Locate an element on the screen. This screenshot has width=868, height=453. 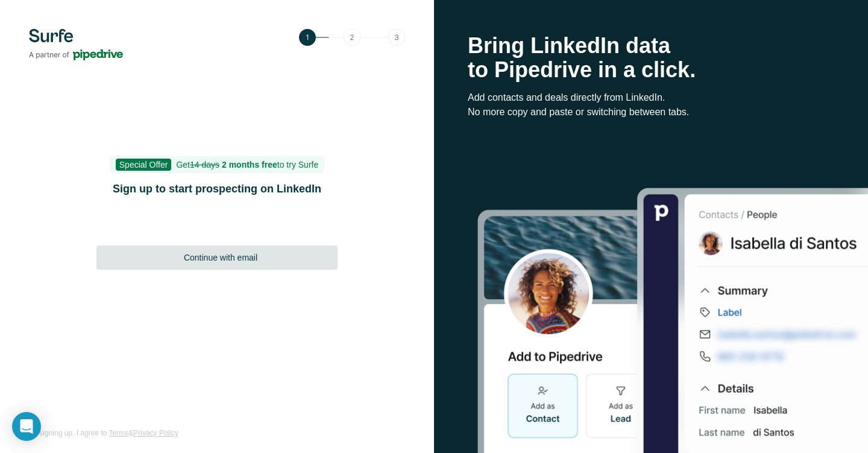
b: 2 months free is located at coordinates (250, 165).